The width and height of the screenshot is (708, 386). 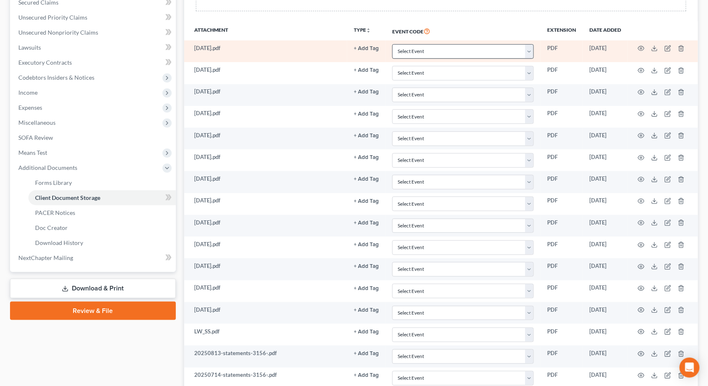 What do you see at coordinates (102, 198) in the screenshot?
I see `a: Client Document Storage` at bounding box center [102, 198].